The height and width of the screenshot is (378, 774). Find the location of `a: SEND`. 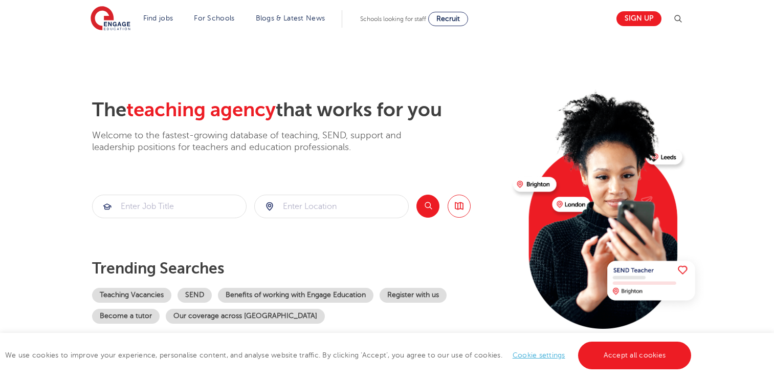

a: SEND is located at coordinates (194, 295).